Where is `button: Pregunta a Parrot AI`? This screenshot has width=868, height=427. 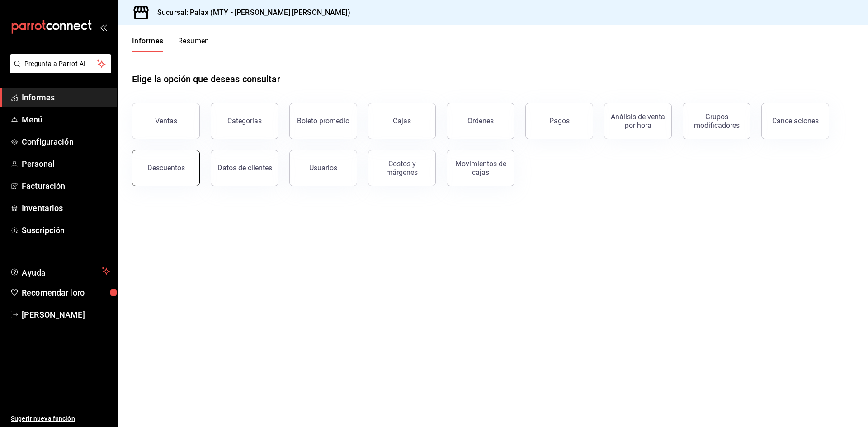 button: Pregunta a Parrot AI is located at coordinates (61, 64).